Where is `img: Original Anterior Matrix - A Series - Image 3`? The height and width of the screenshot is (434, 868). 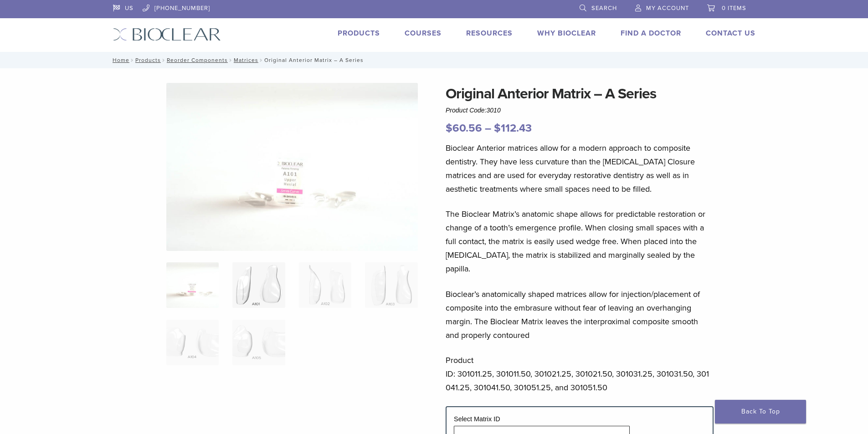
img: Original Anterior Matrix - A Series - Image 3 is located at coordinates (325, 285).